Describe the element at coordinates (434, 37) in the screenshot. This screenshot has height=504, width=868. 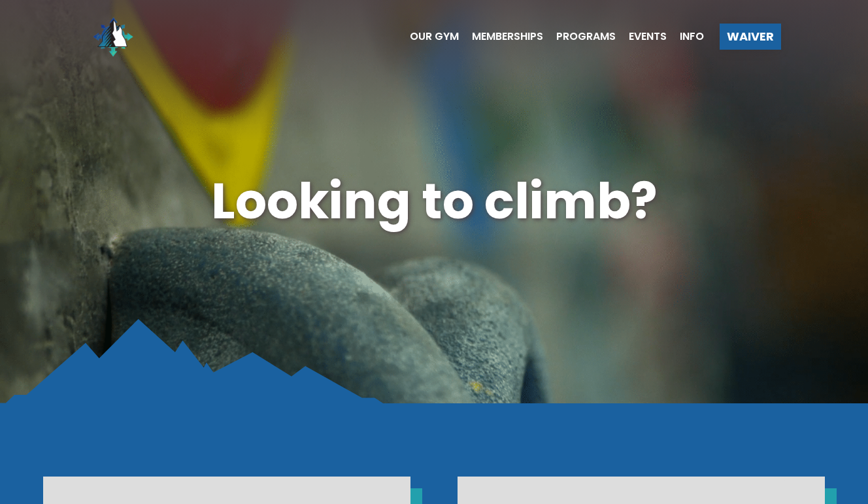
I see `span: Our Gym` at that location.